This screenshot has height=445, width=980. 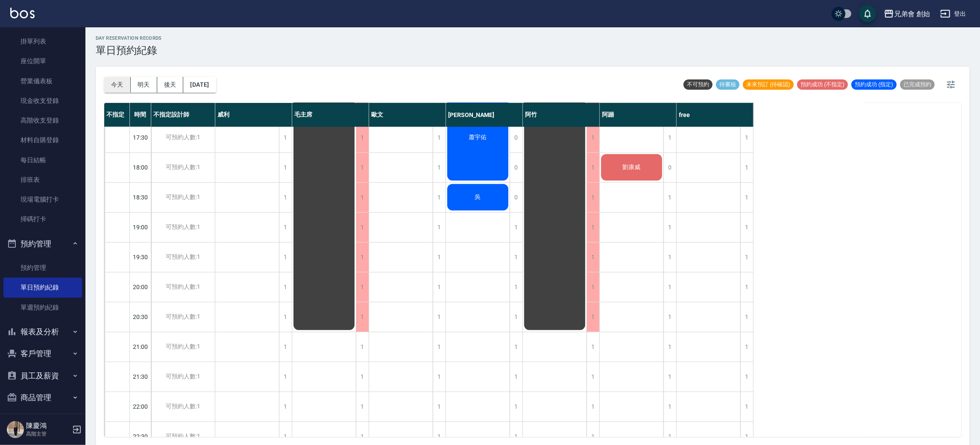 I want to click on div: 17:30, so click(x=141, y=137).